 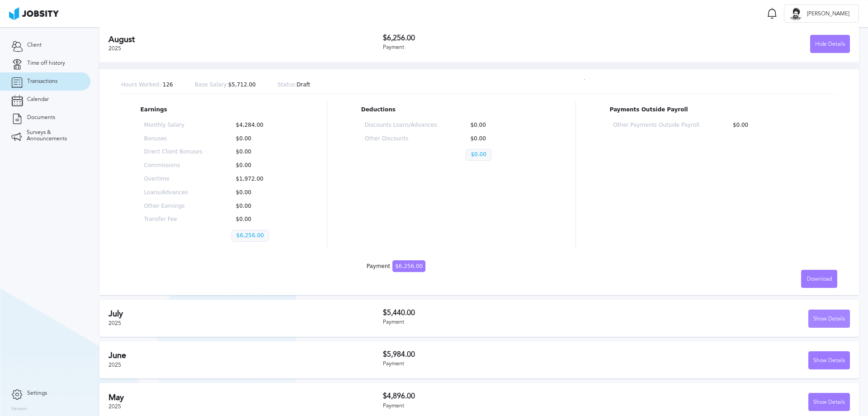 What do you see at coordinates (830, 44) in the screenshot?
I see `div: Hide Details` at bounding box center [830, 44].